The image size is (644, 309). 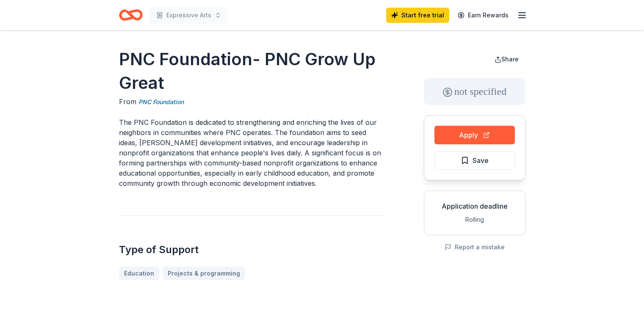 I want to click on span: Expressive Arts, so click(x=189, y=15).